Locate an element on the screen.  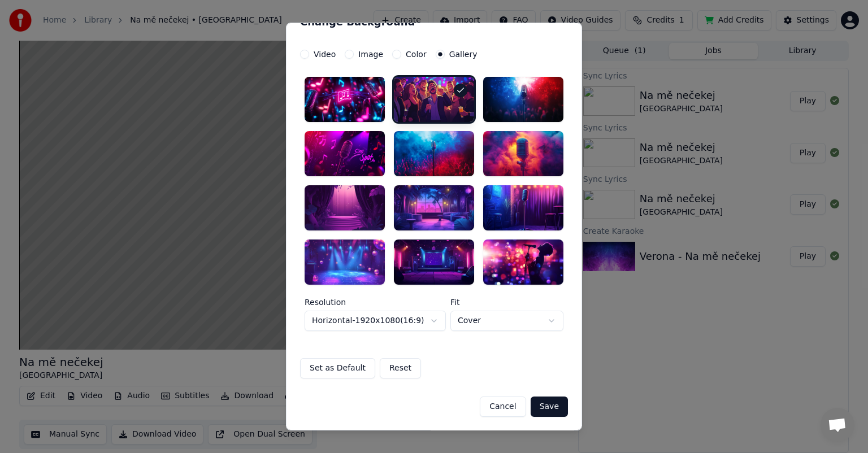
label: Color is located at coordinates (416, 54).